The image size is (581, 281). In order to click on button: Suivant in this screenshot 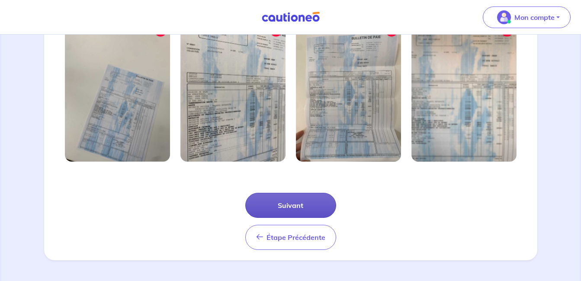, I will do `click(291, 205)`.